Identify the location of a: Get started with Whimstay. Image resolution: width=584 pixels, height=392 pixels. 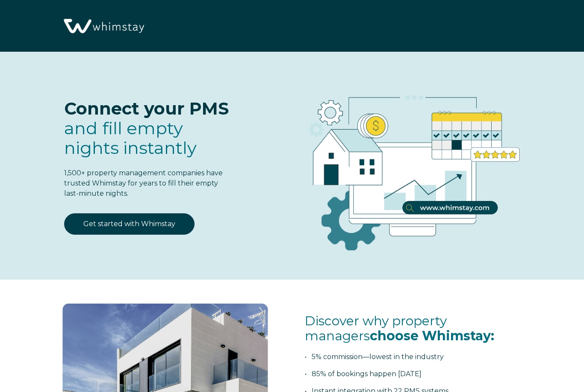
(129, 224).